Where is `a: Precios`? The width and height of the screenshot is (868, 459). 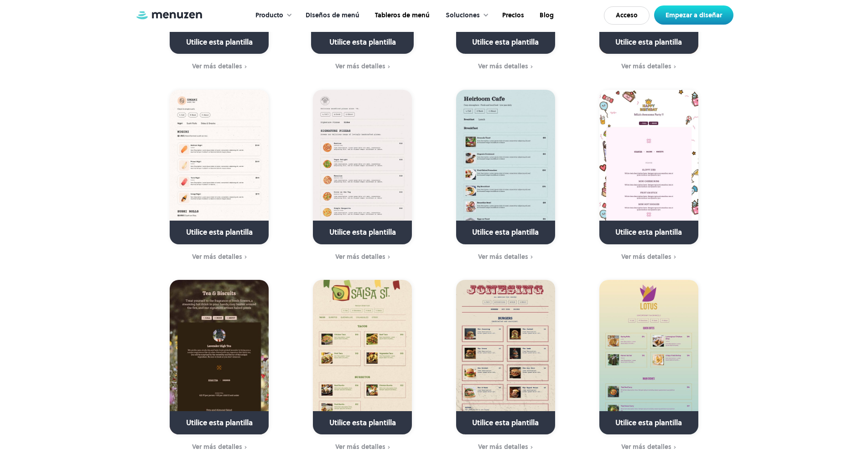 a: Precios is located at coordinates (512, 16).